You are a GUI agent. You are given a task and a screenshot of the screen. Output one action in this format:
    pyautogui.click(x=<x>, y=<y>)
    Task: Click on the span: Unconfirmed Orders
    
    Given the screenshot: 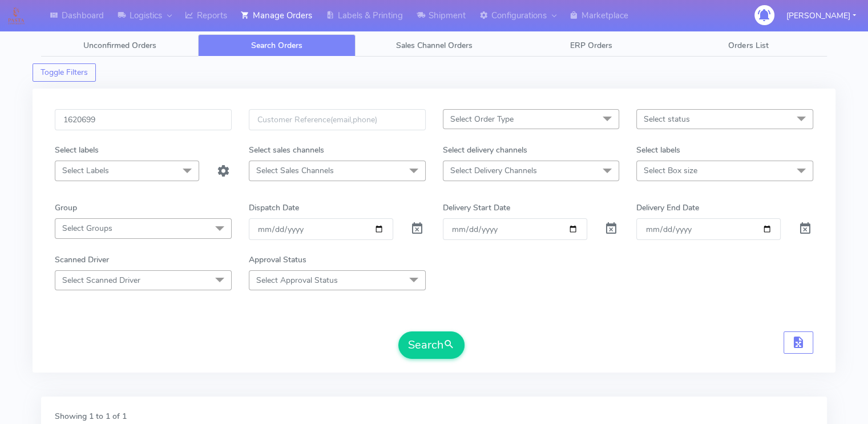 What is the action you would take?
    pyautogui.click(x=120, y=45)
    